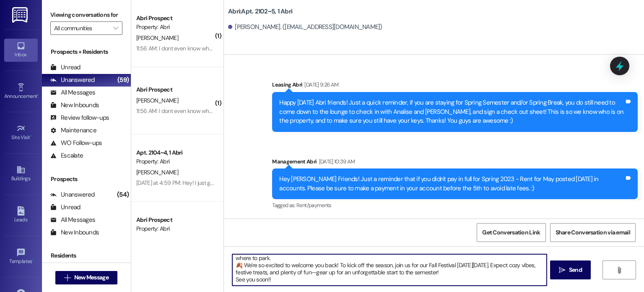 Image resolution: width=644 pixels, height=292 pixels. I want to click on div: Apt. 2104~4, 1 Abri, so click(174, 152).